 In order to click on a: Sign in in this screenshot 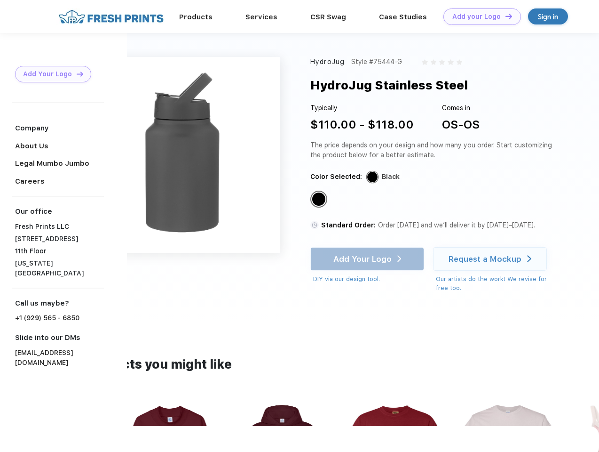, I will do `click(548, 16)`.